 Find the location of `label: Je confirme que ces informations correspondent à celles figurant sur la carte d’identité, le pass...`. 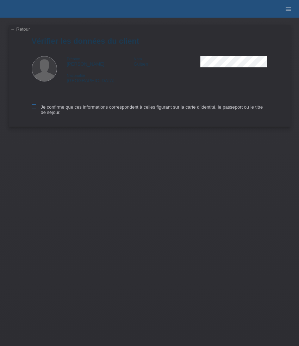

label: Je confirme que ces informations correspondent à celles figurant sur la carte d’identité, le pass... is located at coordinates (150, 110).